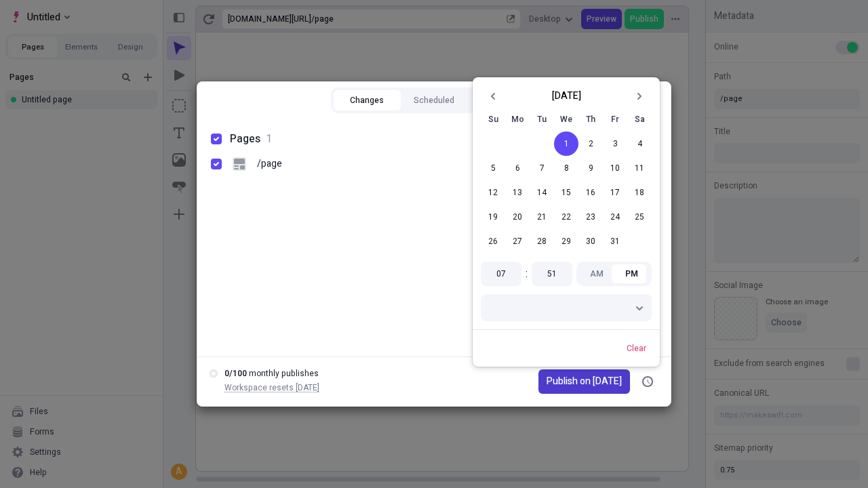  Describe the element at coordinates (542, 168) in the screenshot. I see `button: 7` at that location.